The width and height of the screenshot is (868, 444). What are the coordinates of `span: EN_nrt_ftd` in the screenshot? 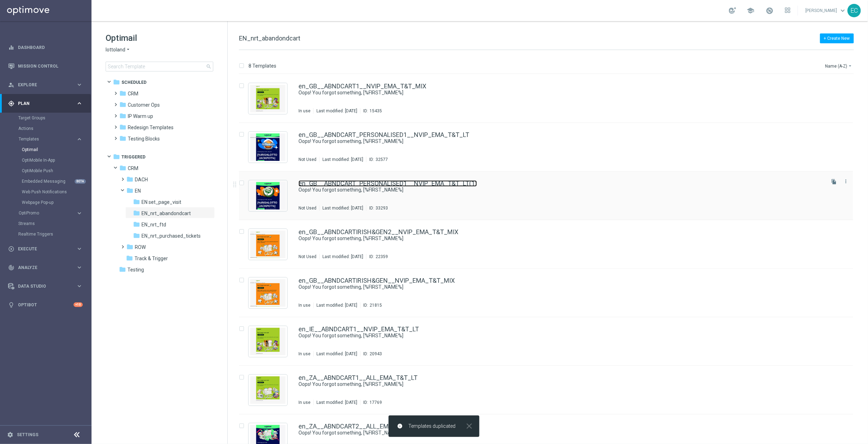 It's located at (153, 225).